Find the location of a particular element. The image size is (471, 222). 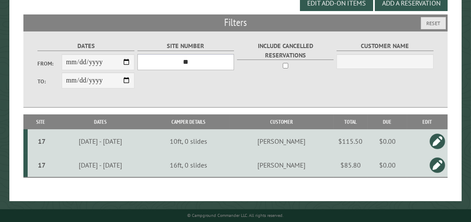

img: tab_keywords_by_traffic_grey.svg is located at coordinates (88, 53).